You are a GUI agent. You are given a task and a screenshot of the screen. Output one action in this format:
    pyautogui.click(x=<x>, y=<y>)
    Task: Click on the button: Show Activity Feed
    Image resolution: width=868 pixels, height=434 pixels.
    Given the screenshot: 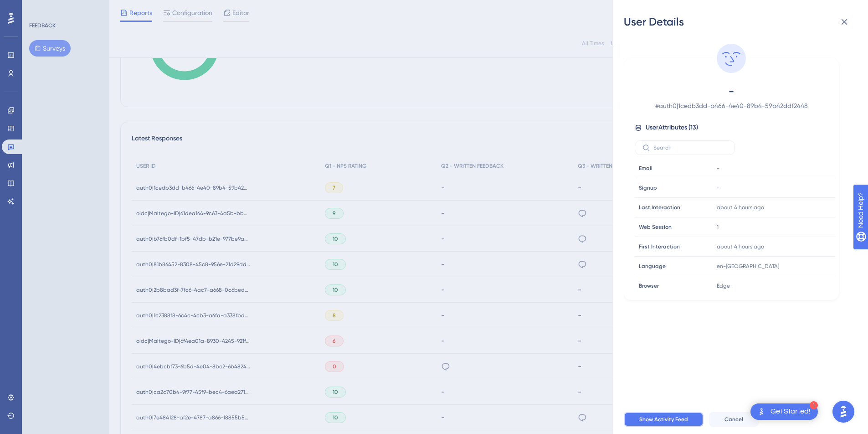 What is the action you would take?
    pyautogui.click(x=664, y=420)
    